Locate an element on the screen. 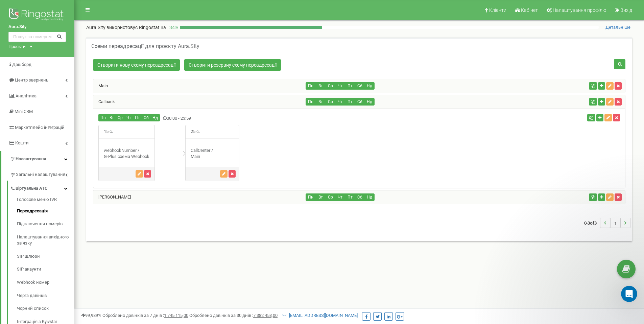 The image size is (644, 324). a: Переадресація is located at coordinates (46, 211).